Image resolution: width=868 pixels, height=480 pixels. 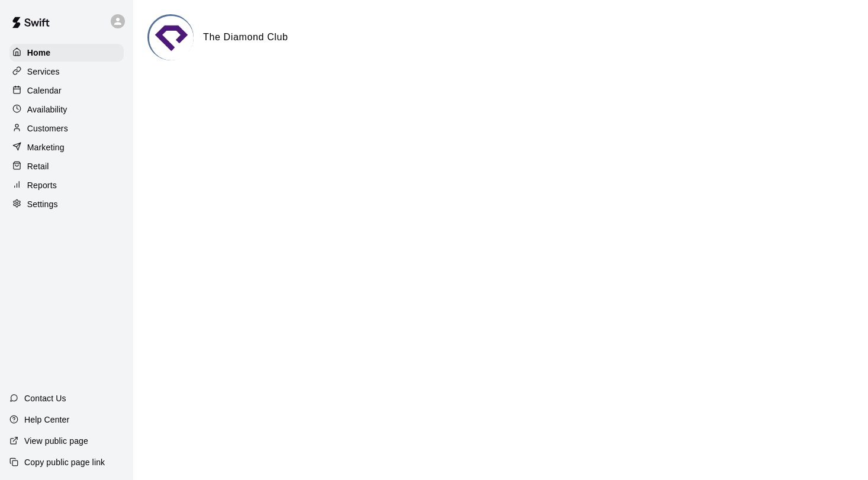 What do you see at coordinates (39, 53) in the screenshot?
I see `p: Home` at bounding box center [39, 53].